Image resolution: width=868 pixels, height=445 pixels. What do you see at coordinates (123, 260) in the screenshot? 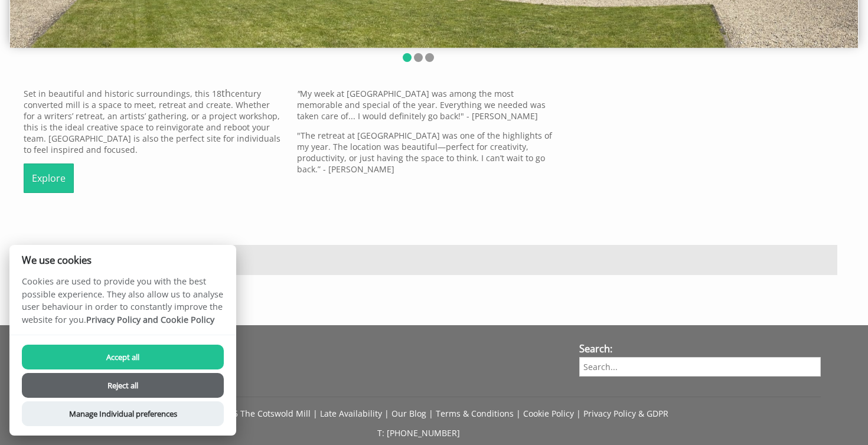
I see `h2: We use cookies` at bounding box center [123, 260].